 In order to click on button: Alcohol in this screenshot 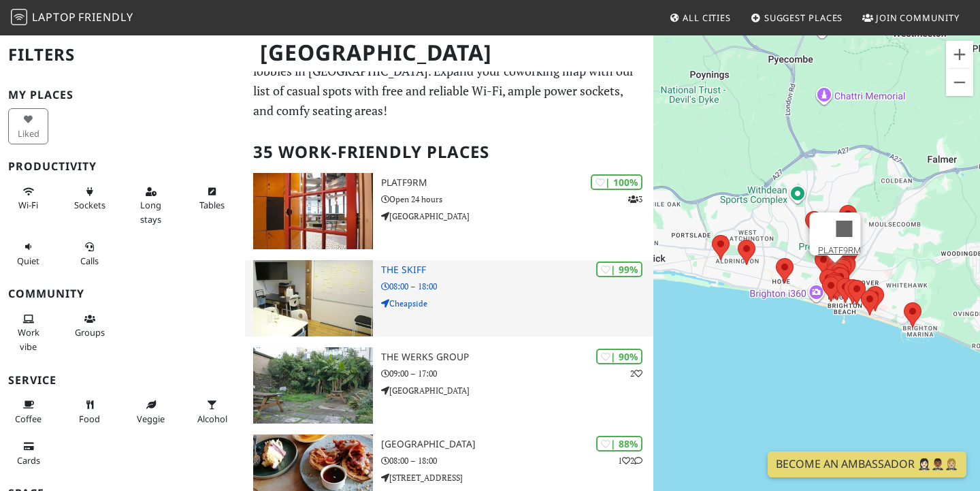, I will do `click(212, 411)`.